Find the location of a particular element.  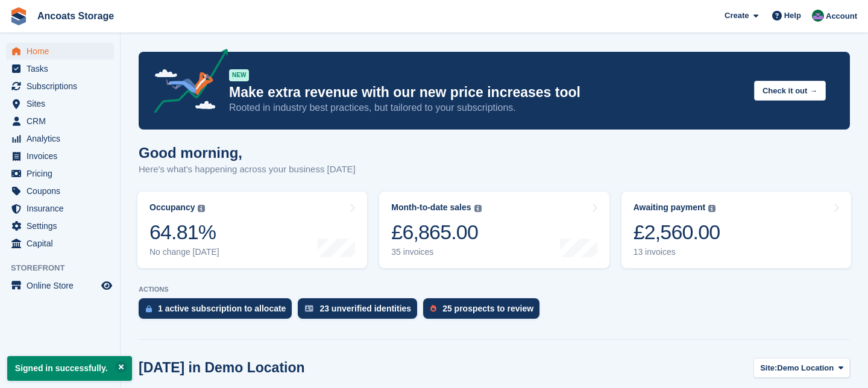

div: 23 unverified identities is located at coordinates (365, 308).